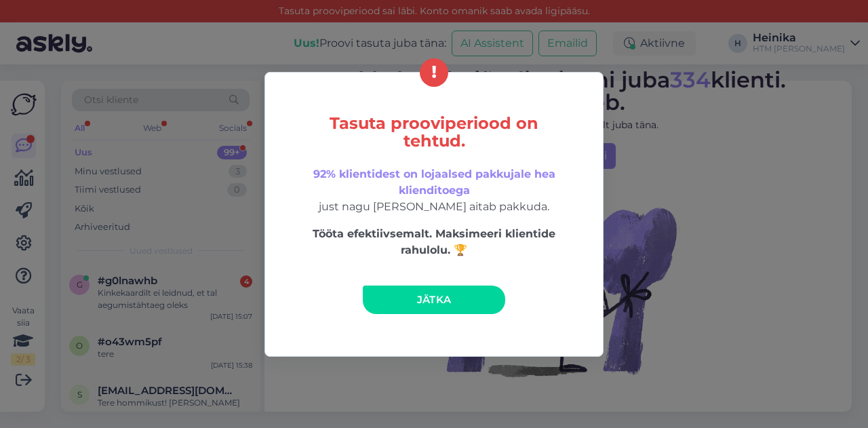 The width and height of the screenshot is (868, 428). What do you see at coordinates (434, 182) in the screenshot?
I see `span: 92% klientidest on lojaalsed pakkujale hea klienditoega` at bounding box center [434, 182].